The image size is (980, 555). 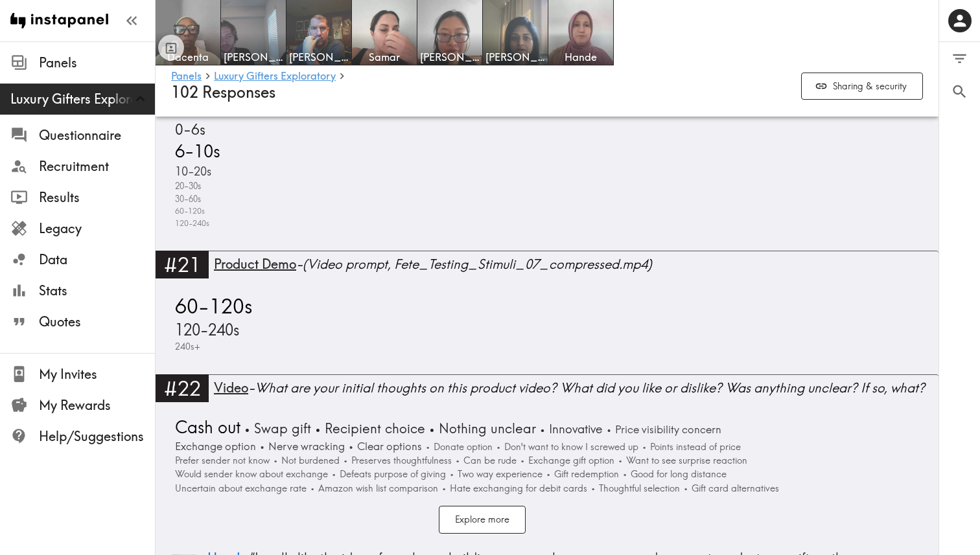 What do you see at coordinates (82, 99) in the screenshot?
I see `div: Luxury Gifters Exploratory` at bounding box center [82, 99].